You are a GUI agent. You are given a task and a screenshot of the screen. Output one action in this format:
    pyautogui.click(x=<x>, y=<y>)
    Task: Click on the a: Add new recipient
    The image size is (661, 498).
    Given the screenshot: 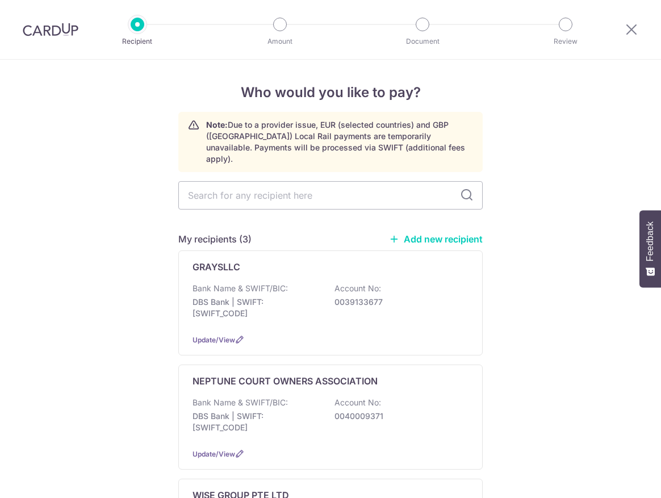 What is the action you would take?
    pyautogui.click(x=436, y=239)
    